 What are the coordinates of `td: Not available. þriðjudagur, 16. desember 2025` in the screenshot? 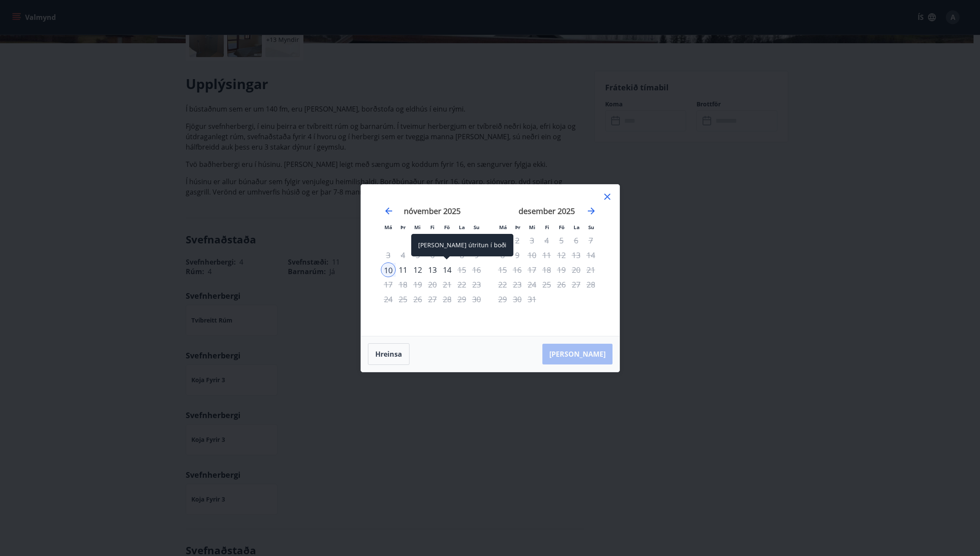 It's located at (517, 270).